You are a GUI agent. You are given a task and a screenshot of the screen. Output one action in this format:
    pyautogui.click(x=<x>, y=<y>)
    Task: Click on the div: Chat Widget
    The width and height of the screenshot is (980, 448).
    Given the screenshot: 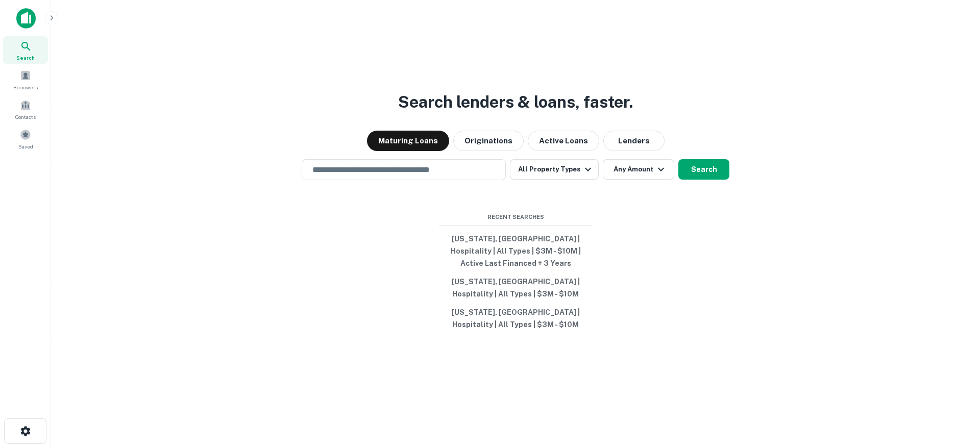 What is the action you would take?
    pyautogui.click(x=955, y=391)
    